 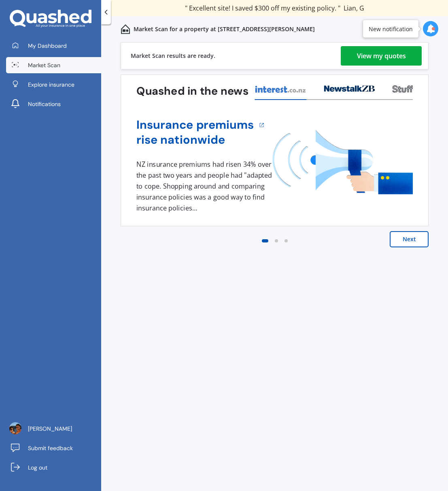 I want to click on img: ACg8ocKKPChboLxVaYx_6j1AqM0QcilD6WWHXVxJP1fkfh9hUSYWM9rK=s96-c, so click(x=15, y=429).